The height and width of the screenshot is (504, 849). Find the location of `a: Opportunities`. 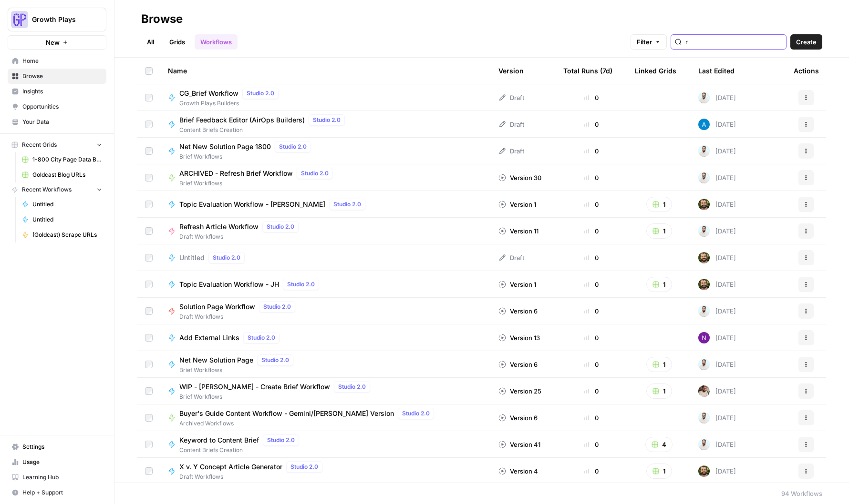

a: Opportunities is located at coordinates (57, 107).